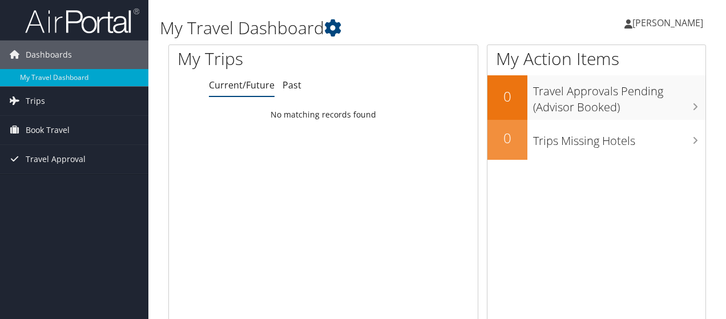 The height and width of the screenshot is (319, 726). Describe the element at coordinates (48, 55) in the screenshot. I see `span: Dashboards` at that location.